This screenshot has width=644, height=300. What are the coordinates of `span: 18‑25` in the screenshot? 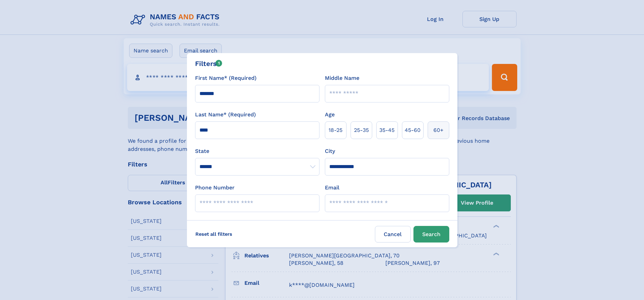 It's located at (336, 130).